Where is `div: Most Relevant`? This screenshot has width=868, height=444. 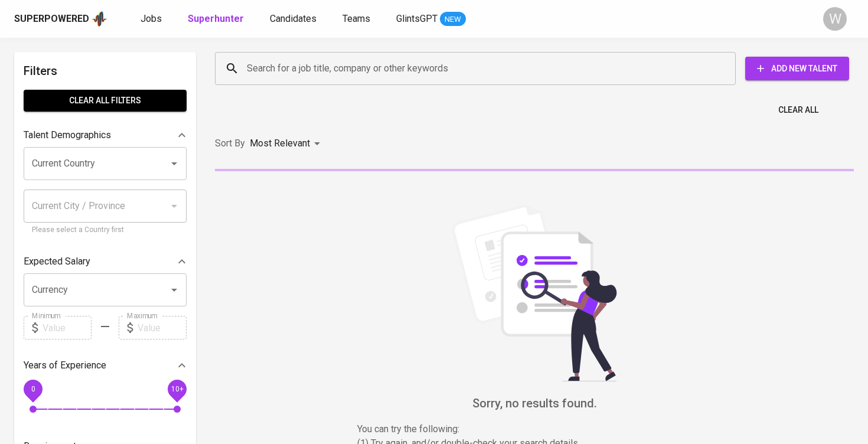
div: Most Relevant is located at coordinates (287, 143).